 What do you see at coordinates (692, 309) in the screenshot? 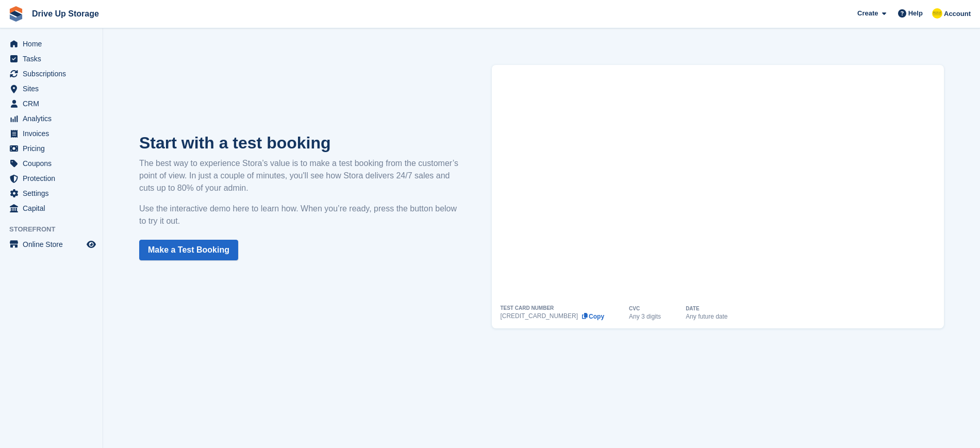
I see `div: DATE` at bounding box center [692, 309].